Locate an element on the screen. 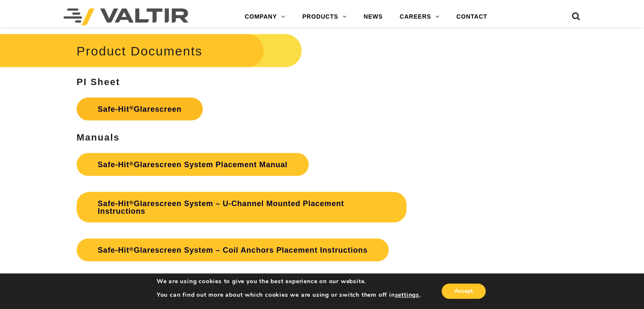 The height and width of the screenshot is (309, 644). a: Safe-Hit®Glarescreen System Placement Manual is located at coordinates (192, 165).